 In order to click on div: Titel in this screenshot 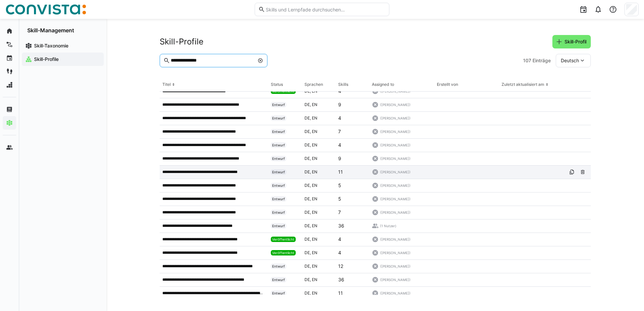, I will do `click(167, 84)`.